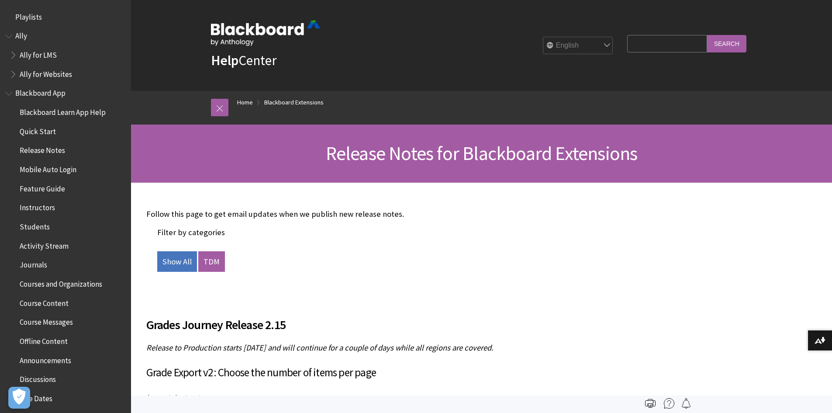  What do you see at coordinates (38, 130) in the screenshot?
I see `span: Quick Start` at bounding box center [38, 130].